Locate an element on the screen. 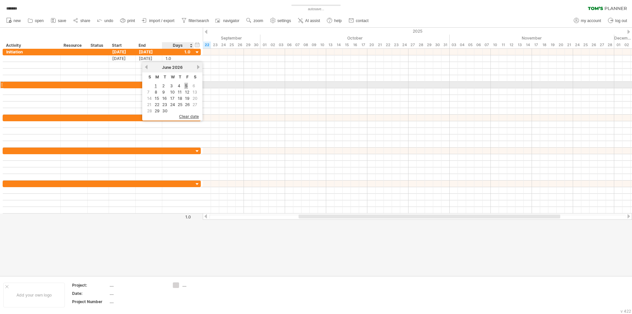 The height and width of the screenshot is (314, 632). a: 12 is located at coordinates (187, 92).